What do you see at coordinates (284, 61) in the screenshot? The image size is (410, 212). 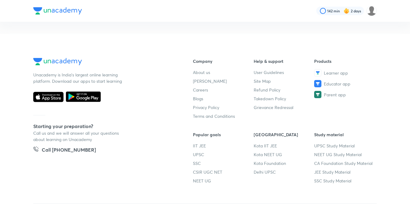 I see `h6: Help & support` at bounding box center [284, 61].